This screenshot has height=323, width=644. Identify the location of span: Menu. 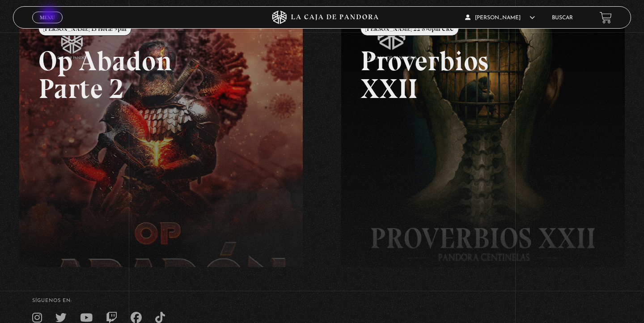
(47, 18).